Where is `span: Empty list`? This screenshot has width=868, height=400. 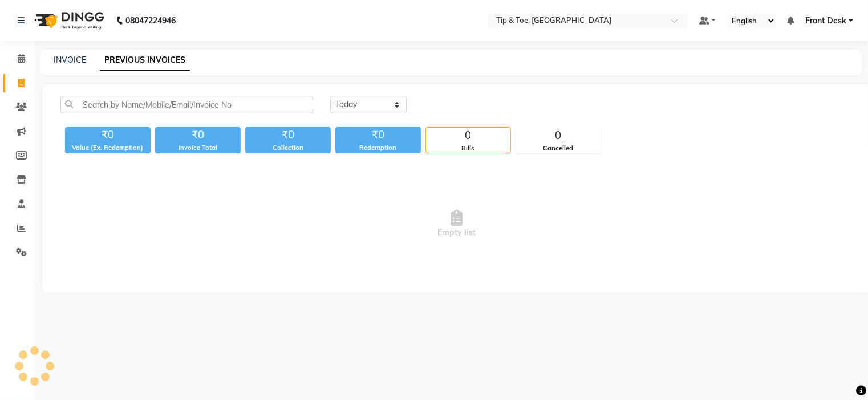
span: Empty list is located at coordinates (456, 224).